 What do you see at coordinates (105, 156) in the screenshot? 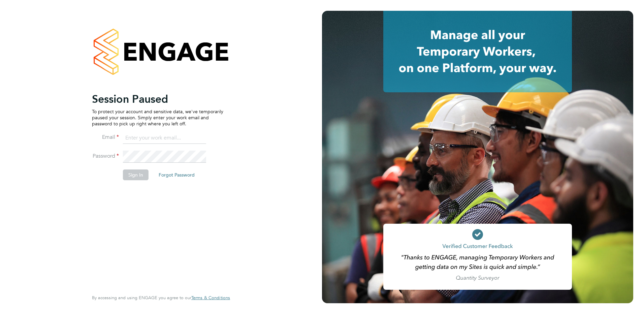
I see `label: Password` at bounding box center [105, 156].